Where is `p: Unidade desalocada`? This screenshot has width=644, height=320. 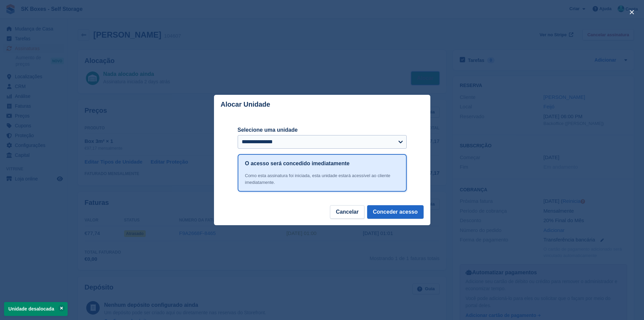
p: Unidade desalocada is located at coordinates (36, 309).